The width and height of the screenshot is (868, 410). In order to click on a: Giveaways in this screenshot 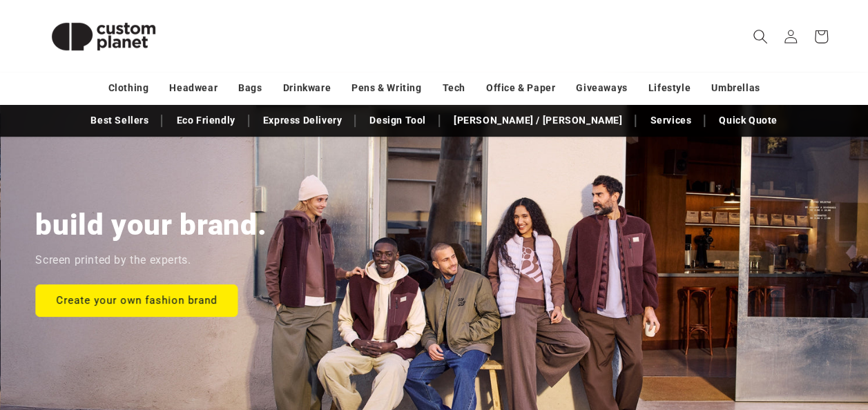, I will do `click(601, 88)`.